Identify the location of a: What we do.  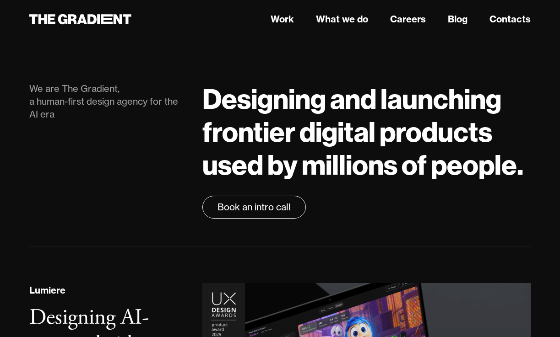
(342, 19).